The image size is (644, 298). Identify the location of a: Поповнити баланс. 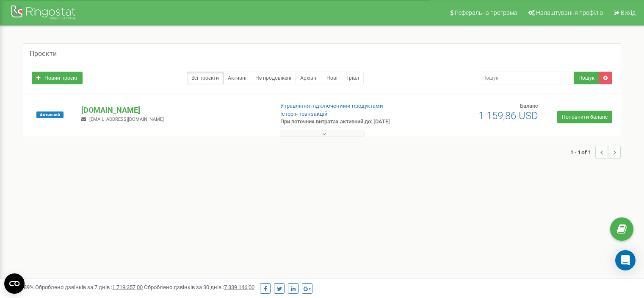
(585, 117).